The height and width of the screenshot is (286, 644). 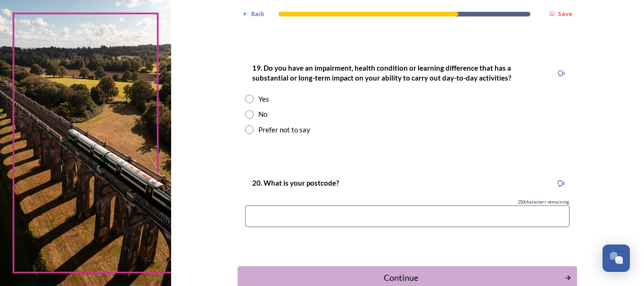 What do you see at coordinates (382, 73) in the screenshot?
I see `strong: 19. Do you have an impairment, health condition or learning difference that has a substantial or ...` at bounding box center [382, 73].